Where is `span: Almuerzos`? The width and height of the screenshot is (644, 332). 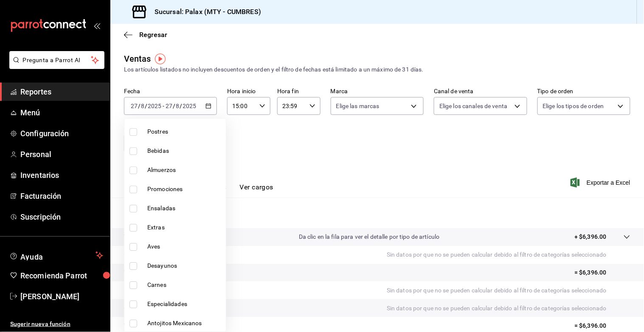 span: Almuerzos is located at coordinates (185, 170).